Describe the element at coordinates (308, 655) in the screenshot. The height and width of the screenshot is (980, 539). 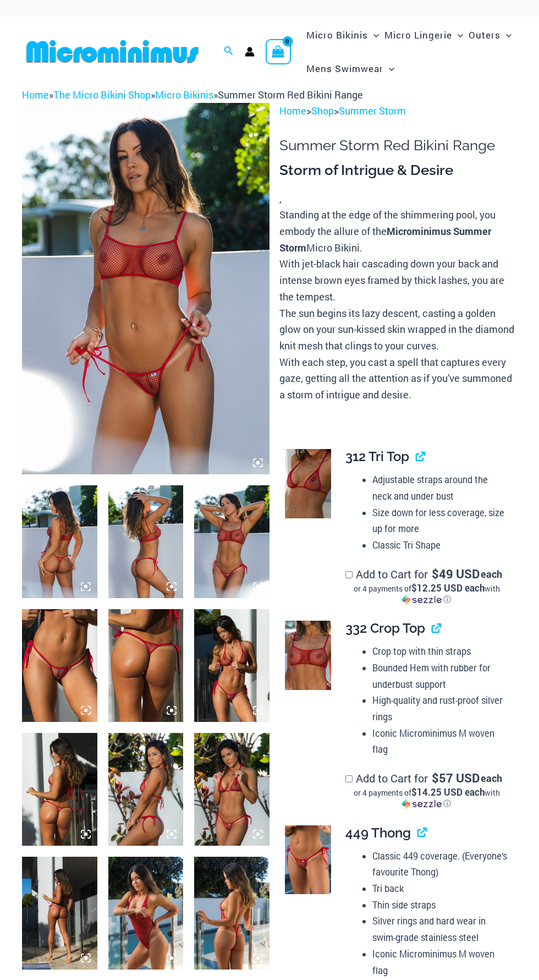
I see `a: Summer Storm Red 332 Crop Top` at that location.